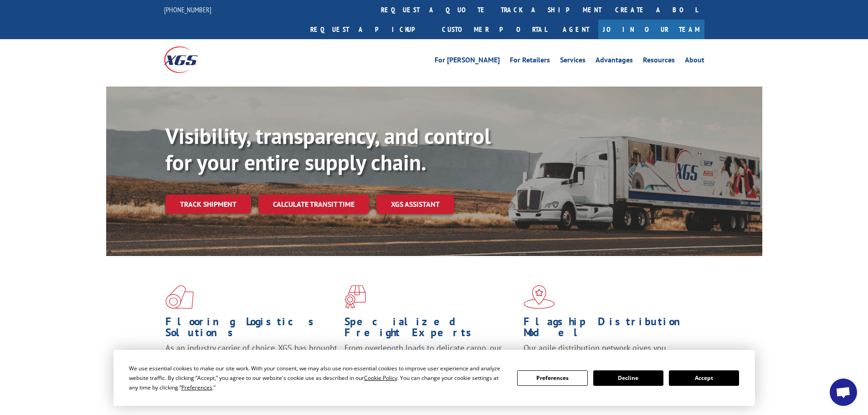  I want to click on a: Customer Portal, so click(494, 30).